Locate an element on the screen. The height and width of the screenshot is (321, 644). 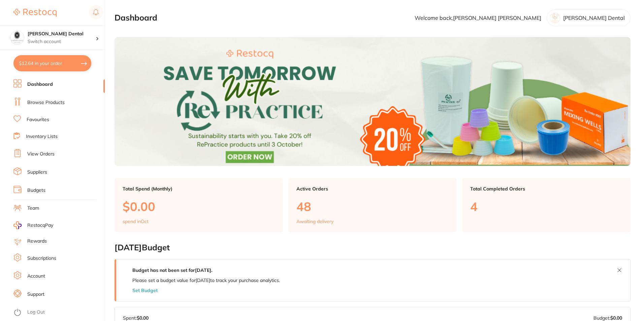
a: Browse Products is located at coordinates (46, 103).